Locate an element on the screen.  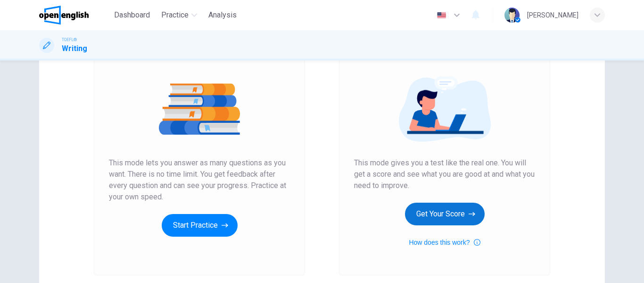
span: This mode gives you a test like the real one. You will get a score and see what you are good at a... is located at coordinates (444, 174).